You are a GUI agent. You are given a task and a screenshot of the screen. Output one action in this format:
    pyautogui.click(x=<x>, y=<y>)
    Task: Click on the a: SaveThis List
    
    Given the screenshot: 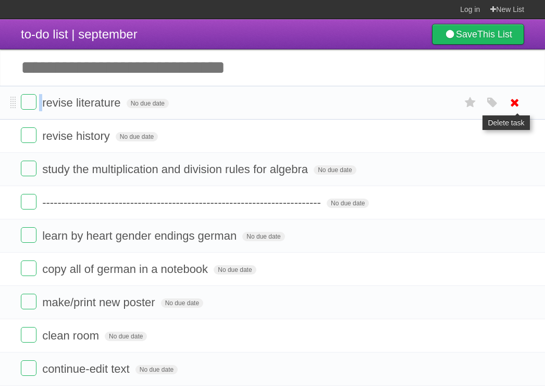 What is the action you would take?
    pyautogui.click(x=478, y=34)
    